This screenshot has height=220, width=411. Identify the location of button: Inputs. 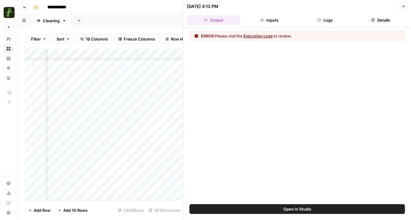
(269, 20).